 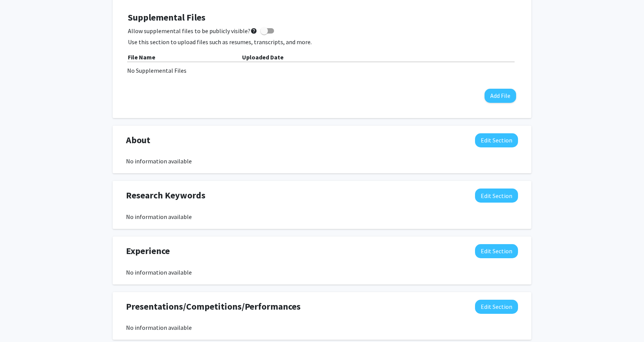 I want to click on span: Presentations/Competitions/Performances, so click(x=213, y=307).